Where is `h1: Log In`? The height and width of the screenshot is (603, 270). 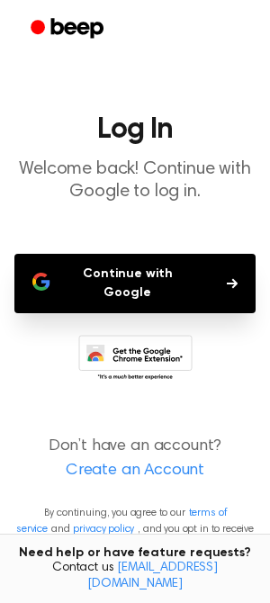 h1: Log In is located at coordinates (135, 130).